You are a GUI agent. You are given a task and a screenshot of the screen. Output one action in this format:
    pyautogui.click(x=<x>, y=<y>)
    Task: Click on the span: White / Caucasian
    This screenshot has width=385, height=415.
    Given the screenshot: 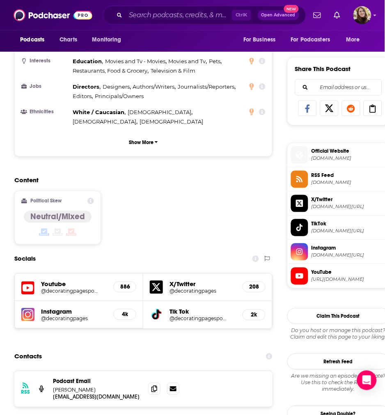 What is the action you would take?
    pyautogui.click(x=98, y=112)
    